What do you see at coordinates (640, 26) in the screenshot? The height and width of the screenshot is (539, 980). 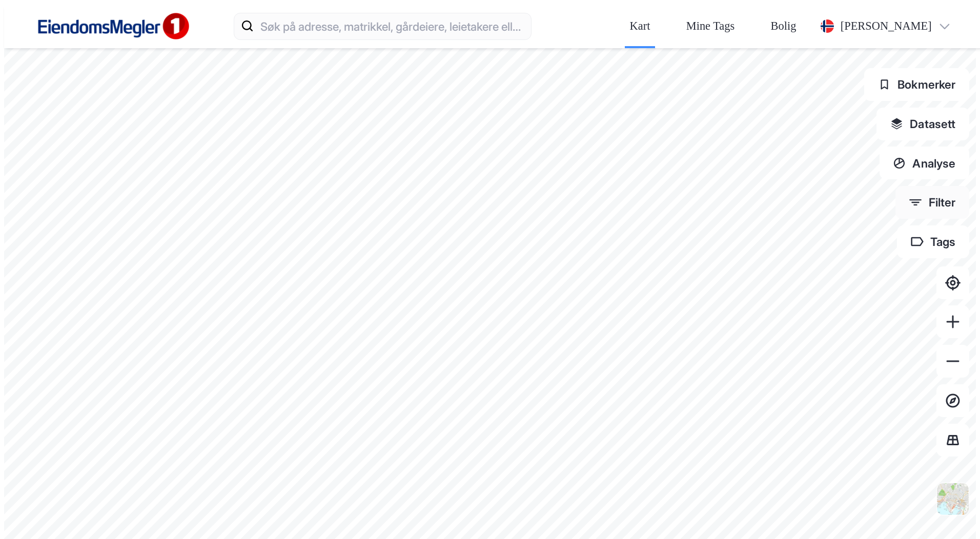 I see `div: Kart` at bounding box center [640, 26].